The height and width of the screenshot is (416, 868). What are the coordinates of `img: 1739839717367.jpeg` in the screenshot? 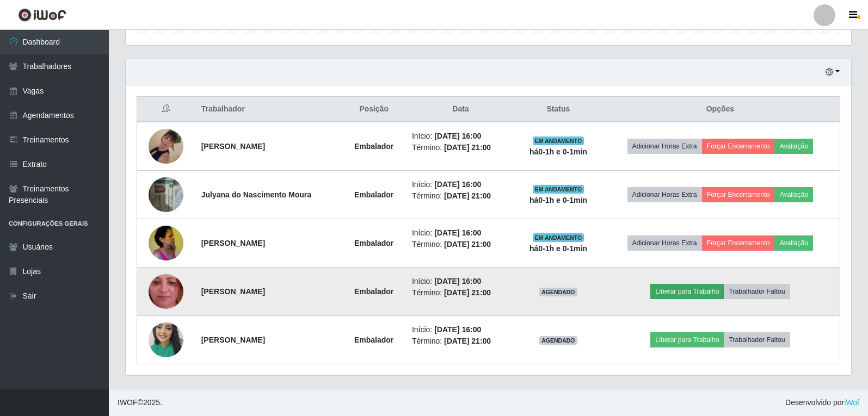 It's located at (166, 243).